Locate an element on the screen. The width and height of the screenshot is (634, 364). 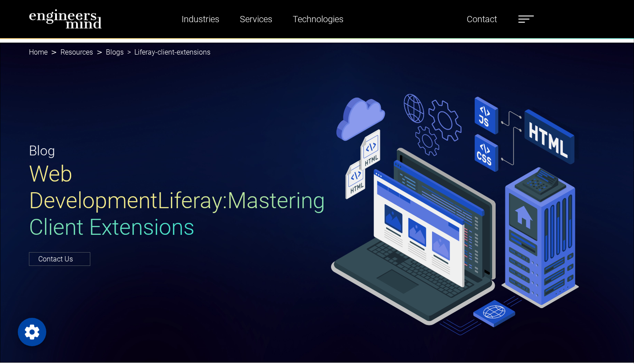
a: Blogs is located at coordinates (115, 52).